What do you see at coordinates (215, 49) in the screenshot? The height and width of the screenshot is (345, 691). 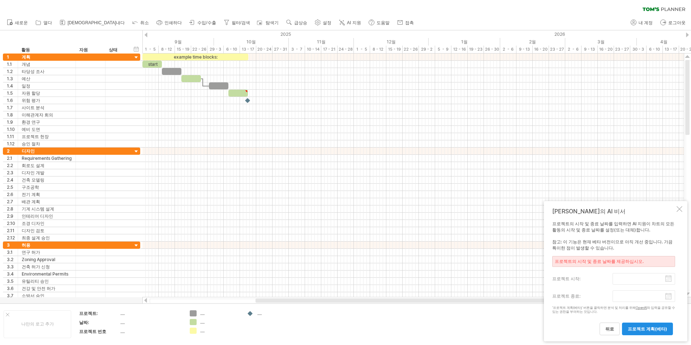 I see `div: 29 - 3` at bounding box center [215, 49].